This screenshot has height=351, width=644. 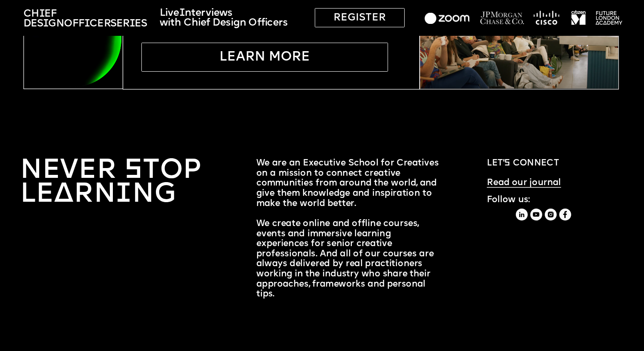 I want to click on a: Read our journal, so click(x=523, y=183).